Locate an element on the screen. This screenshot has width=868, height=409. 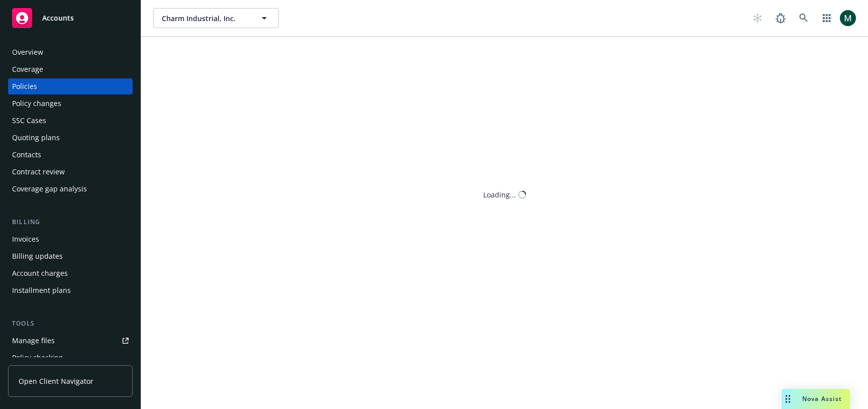
a: Overview is located at coordinates (70, 52).